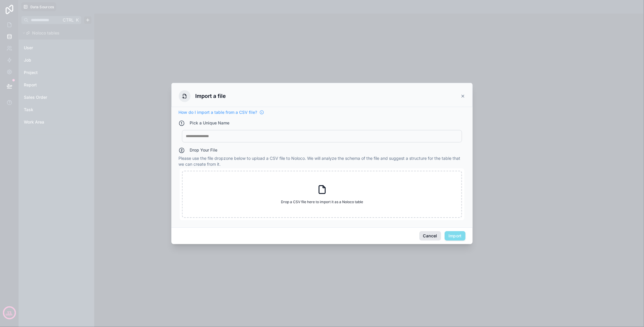 This screenshot has width=644, height=327. I want to click on div: Please use the file dropzone below to upload a CSV file to Noloco. We will analyze the schema of ..., so click(322, 185).